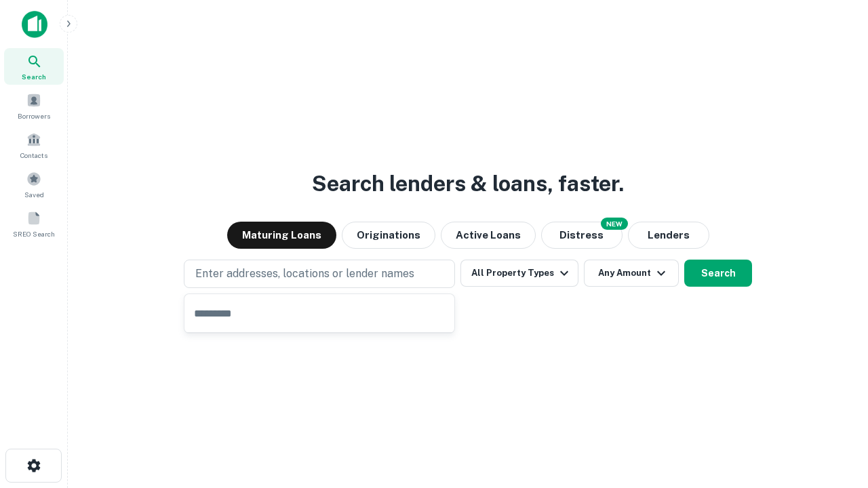  Describe the element at coordinates (519, 273) in the screenshot. I see `button: All Property Types` at that location.